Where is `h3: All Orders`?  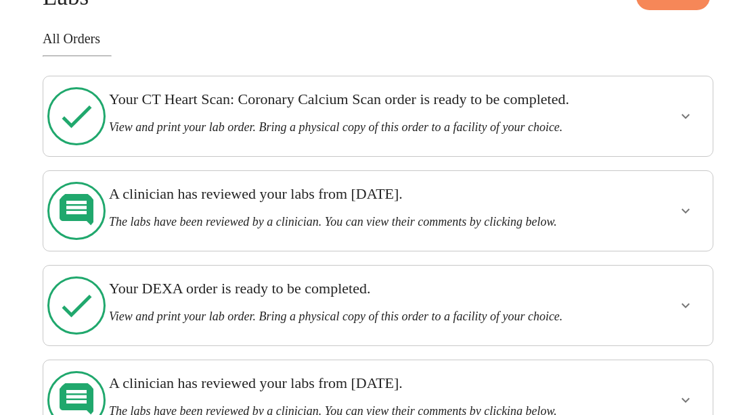 h3: All Orders is located at coordinates (377, 39).